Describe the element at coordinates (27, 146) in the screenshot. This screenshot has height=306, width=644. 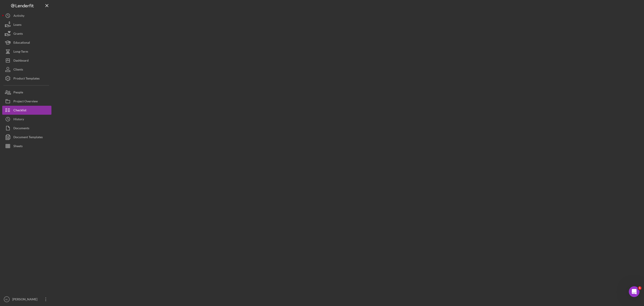
I see `button: Sheets` at that location.